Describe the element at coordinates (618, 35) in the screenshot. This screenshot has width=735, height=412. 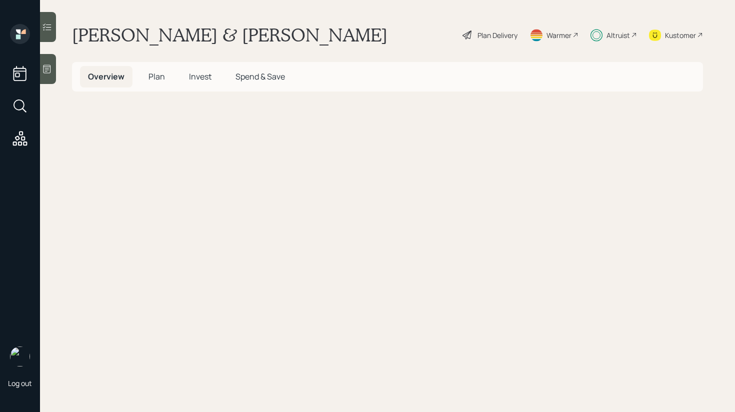
I see `div: Altruist` at that location.